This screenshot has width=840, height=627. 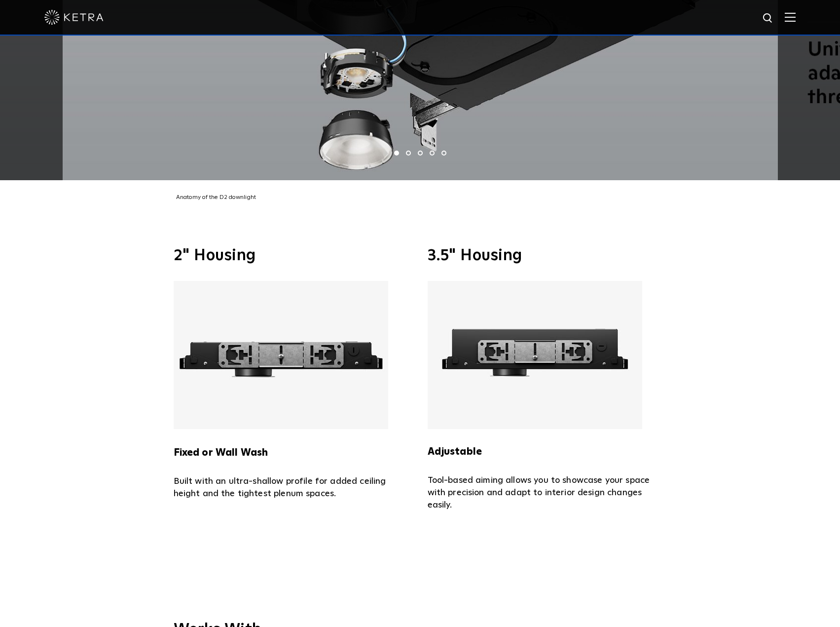 What do you see at coordinates (790, 17) in the screenshot?
I see `img: Hamburger%20Nav.svg` at bounding box center [790, 17].